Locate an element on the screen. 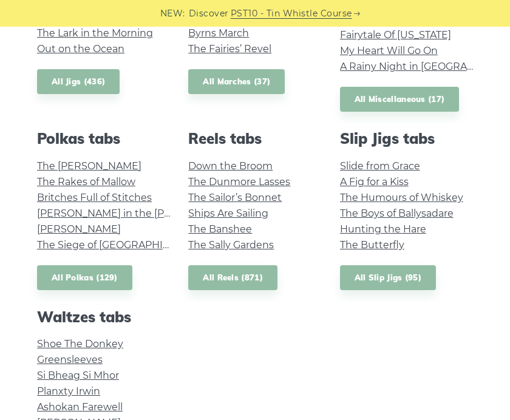  a: The Fairies’ Revel is located at coordinates (230, 49).